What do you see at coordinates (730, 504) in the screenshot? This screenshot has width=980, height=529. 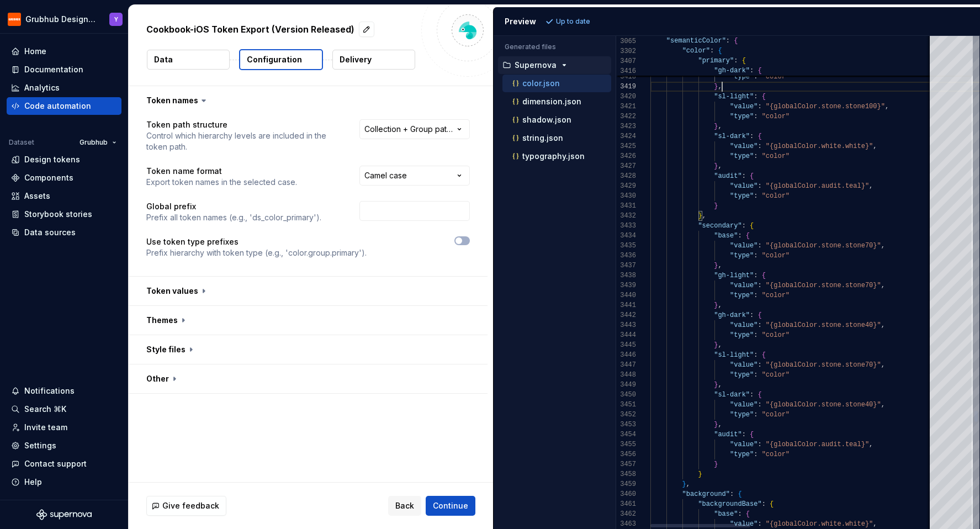 I see `span: "backgroundBase"` at bounding box center [730, 504].